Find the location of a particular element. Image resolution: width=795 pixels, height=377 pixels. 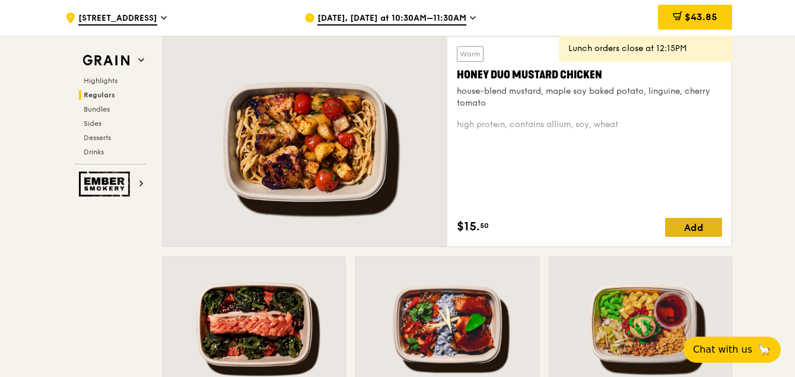

span: $43.85 is located at coordinates (701, 17).